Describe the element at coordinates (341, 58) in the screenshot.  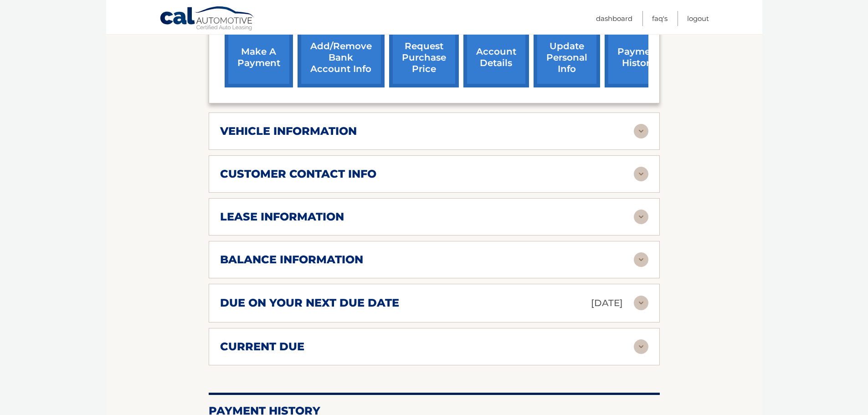
I see `a: Add/Remove bank account info` at that location.